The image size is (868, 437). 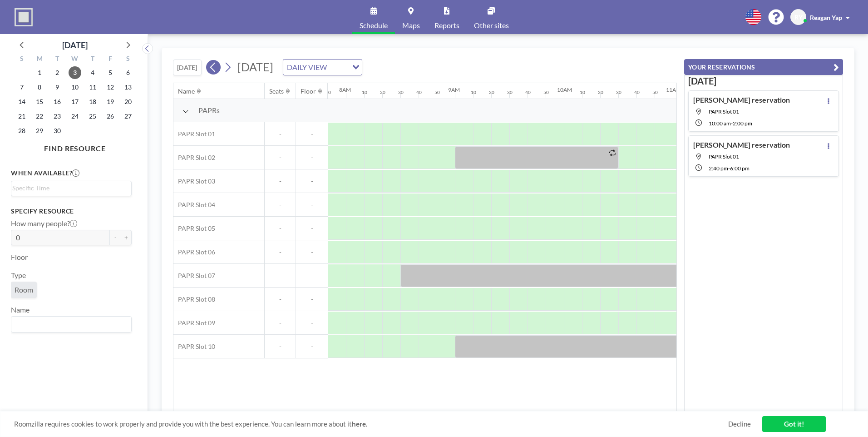 I want to click on div: 20, so click(x=492, y=92).